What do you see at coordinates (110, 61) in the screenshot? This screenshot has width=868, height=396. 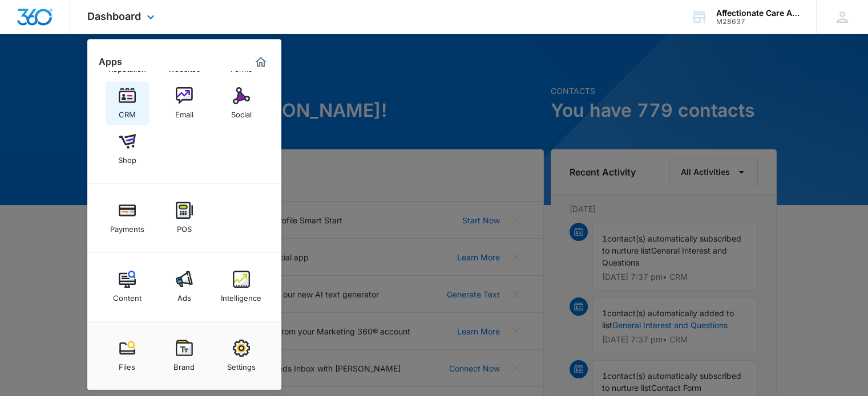 I see `h2: Apps` at bounding box center [110, 61].